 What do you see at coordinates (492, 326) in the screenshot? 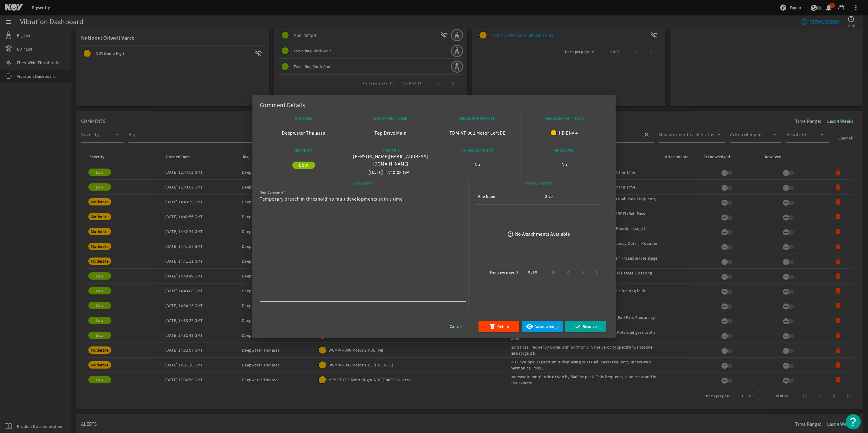
I see `mat-icon: delete` at bounding box center [492, 326].